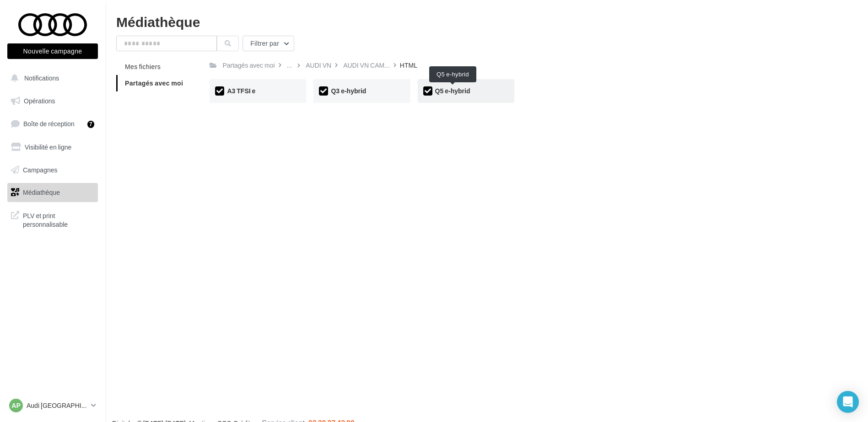 The image size is (868, 422). What do you see at coordinates (41, 192) in the screenshot?
I see `span: Médiathèque` at bounding box center [41, 192].